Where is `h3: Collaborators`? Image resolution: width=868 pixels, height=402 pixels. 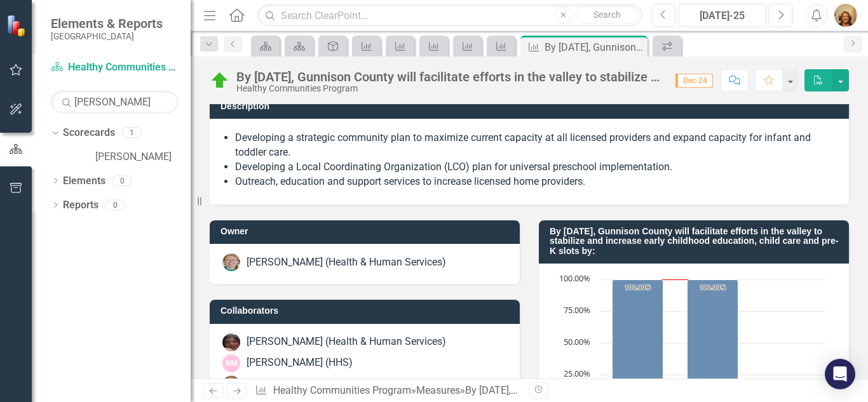 h3: Collaborators is located at coordinates (367, 310).